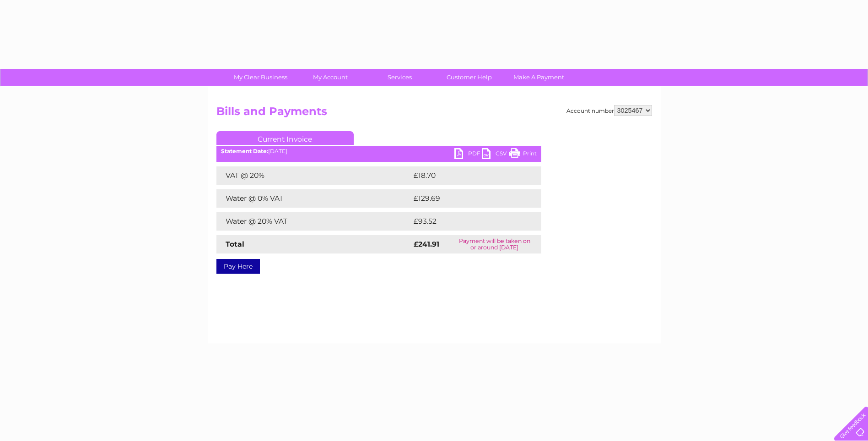 The height and width of the screenshot is (441, 868). What do you see at coordinates (285, 138) in the screenshot?
I see `a: Current Invoice` at bounding box center [285, 138].